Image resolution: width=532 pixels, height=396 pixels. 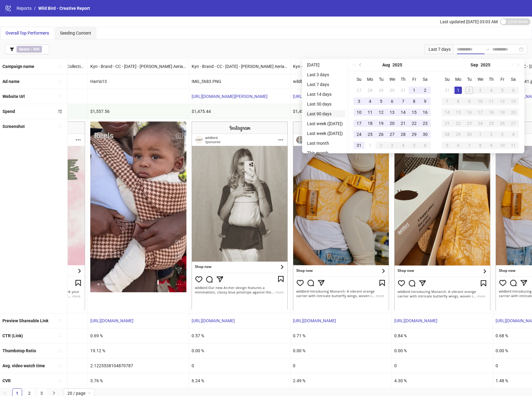 I want to click on b: Ad name, so click(x=11, y=81).